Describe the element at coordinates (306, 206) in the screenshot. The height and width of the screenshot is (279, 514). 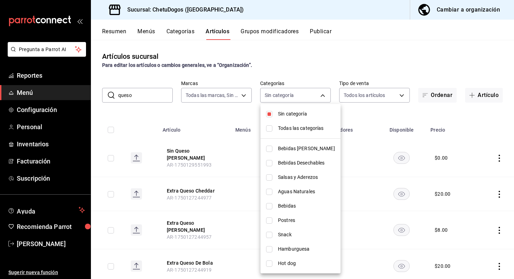
I see `span: Bebidas` at that location.